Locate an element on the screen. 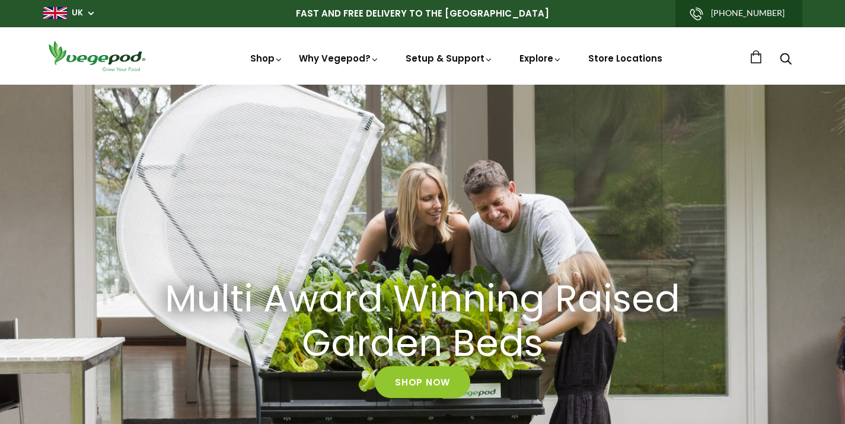 The width and height of the screenshot is (845, 424). a: Store Locations is located at coordinates (625, 58).